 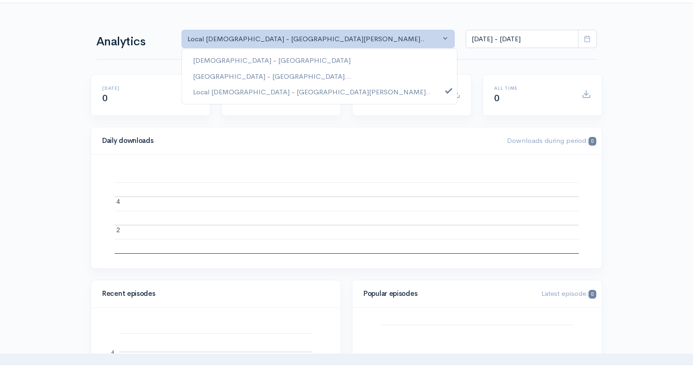 I want to click on h4: Daily downloads, so click(x=299, y=141).